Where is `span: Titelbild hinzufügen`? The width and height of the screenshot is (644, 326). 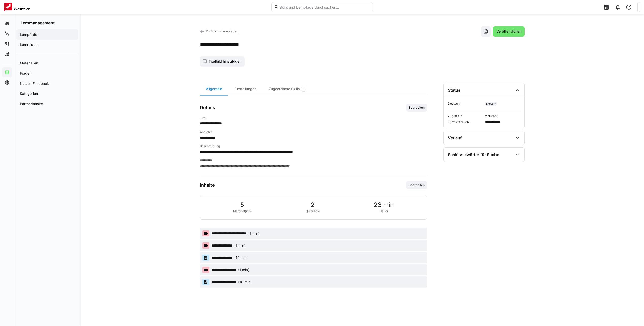
span: Titelbild hinzufügen is located at coordinates (225, 61).